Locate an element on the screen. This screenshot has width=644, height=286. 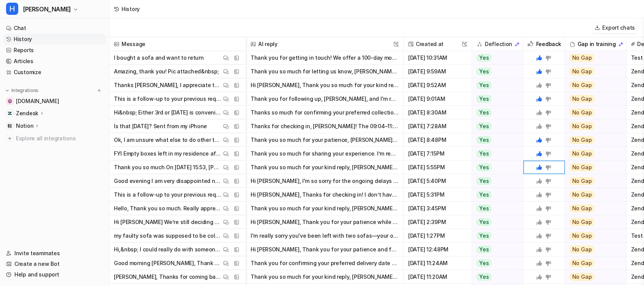
span: Explore all integrations is located at coordinates (60, 139).